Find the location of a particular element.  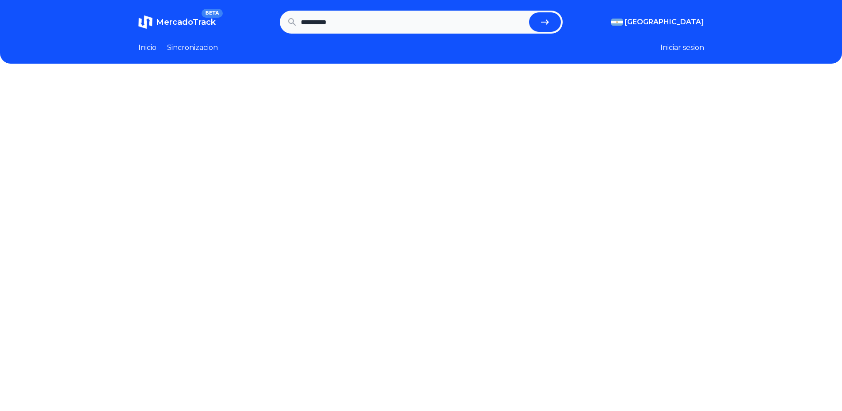

button: Iniciar sesion is located at coordinates (682, 48).